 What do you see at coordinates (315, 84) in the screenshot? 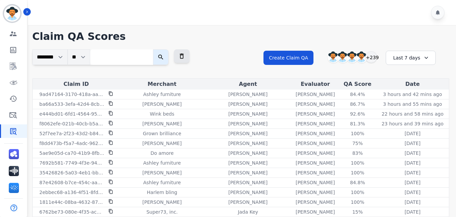
I see `div: Evaluator` at bounding box center [315, 84].